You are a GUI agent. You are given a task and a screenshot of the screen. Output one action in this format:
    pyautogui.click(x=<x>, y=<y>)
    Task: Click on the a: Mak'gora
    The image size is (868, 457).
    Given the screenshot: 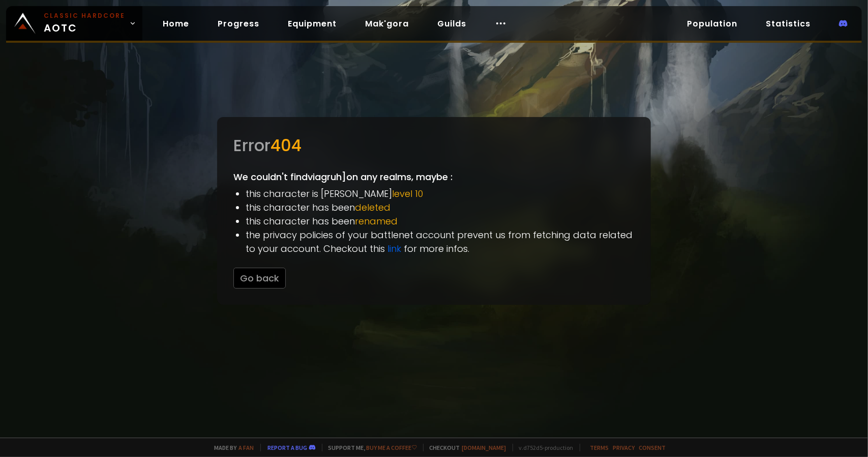 What is the action you would take?
    pyautogui.click(x=387, y=23)
    